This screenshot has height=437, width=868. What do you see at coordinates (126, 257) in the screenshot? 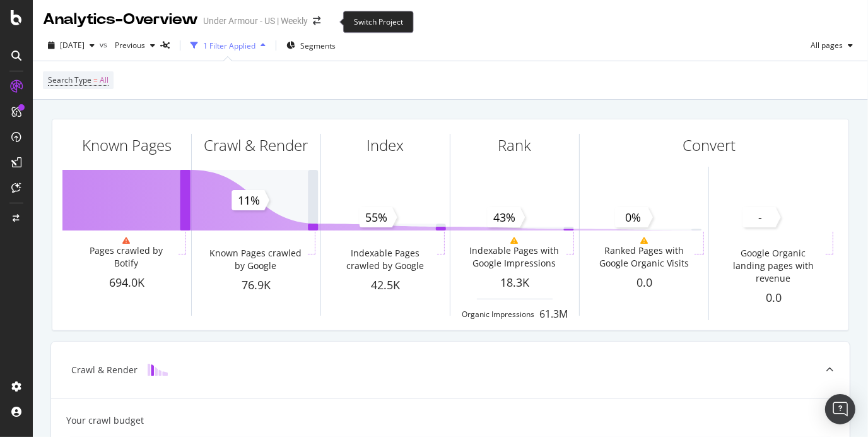
I see `div: Pages crawled by Botify` at bounding box center [126, 257].